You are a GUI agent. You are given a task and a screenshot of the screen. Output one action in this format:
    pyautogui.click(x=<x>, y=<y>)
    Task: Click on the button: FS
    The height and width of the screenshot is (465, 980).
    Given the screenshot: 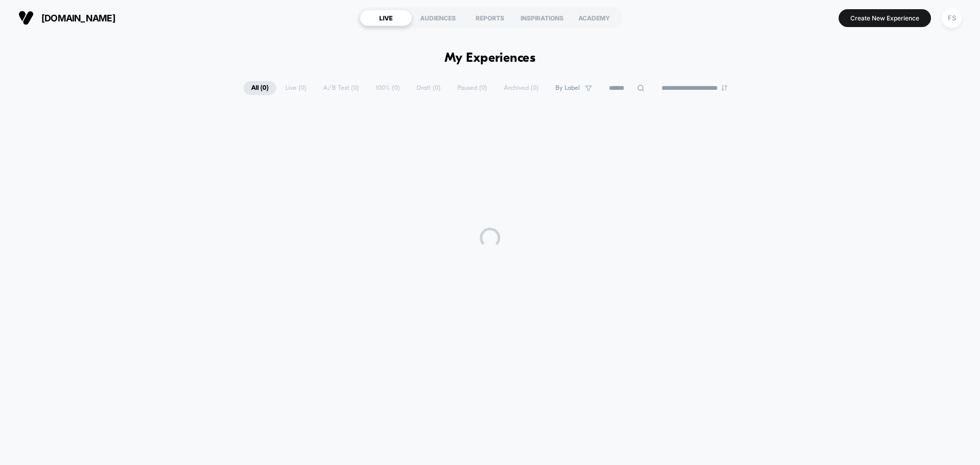 What is the action you would take?
    pyautogui.click(x=952, y=18)
    